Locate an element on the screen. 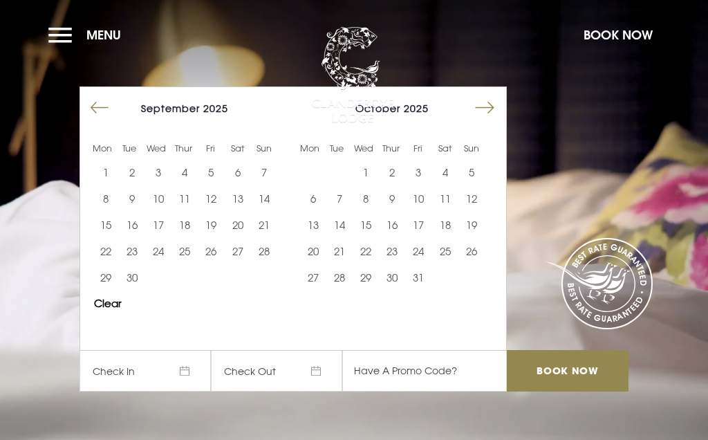 This screenshot has width=708, height=440. td: Choose Wednesday, October 8, 2025 as your start date. is located at coordinates (366, 199).